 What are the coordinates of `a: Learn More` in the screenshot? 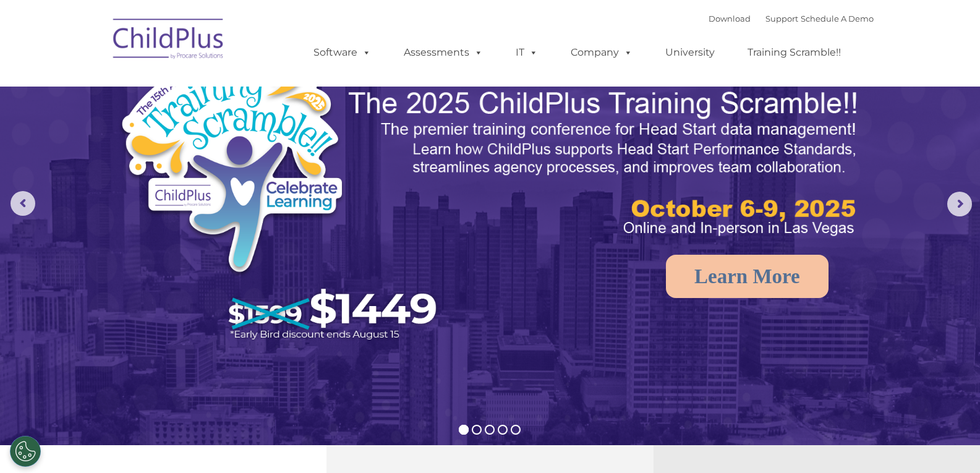 It's located at (747, 276).